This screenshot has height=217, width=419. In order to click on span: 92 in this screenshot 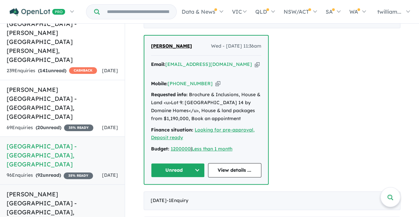, I will do `click(40, 175)`.